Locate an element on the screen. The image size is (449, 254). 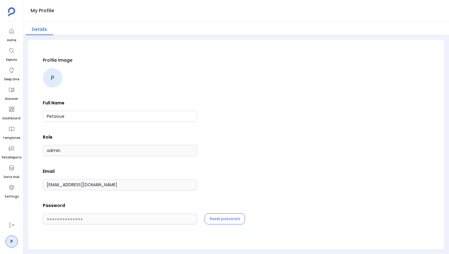
span: Home is located at coordinates (12, 40).